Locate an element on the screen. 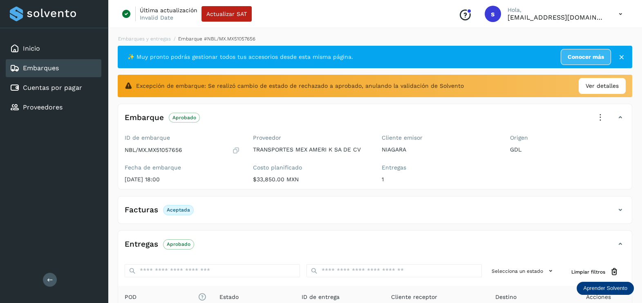 This screenshot has width=642, height=303. a: Embarques is located at coordinates (41, 68).